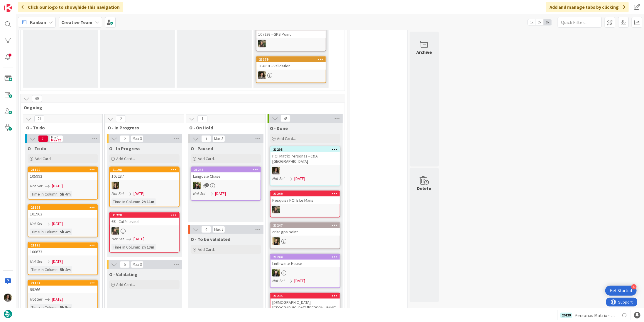 The image size is (644, 322). Describe the element at coordinates (64, 170) in the screenshot. I see `div: 21199` at that location.